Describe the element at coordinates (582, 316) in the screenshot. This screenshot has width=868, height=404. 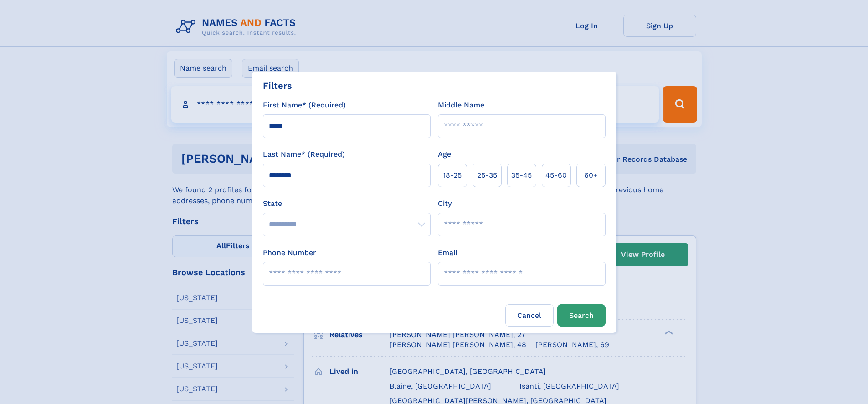
I see `button: Search` at that location.